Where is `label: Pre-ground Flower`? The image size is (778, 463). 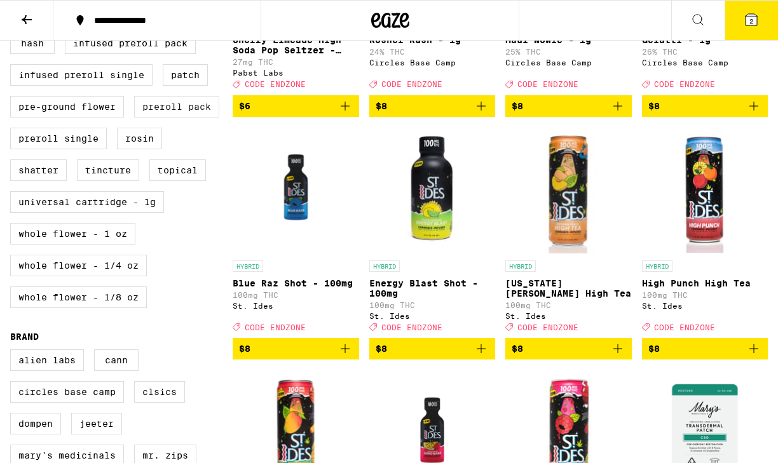 label: Pre-ground Flower is located at coordinates (67, 107).